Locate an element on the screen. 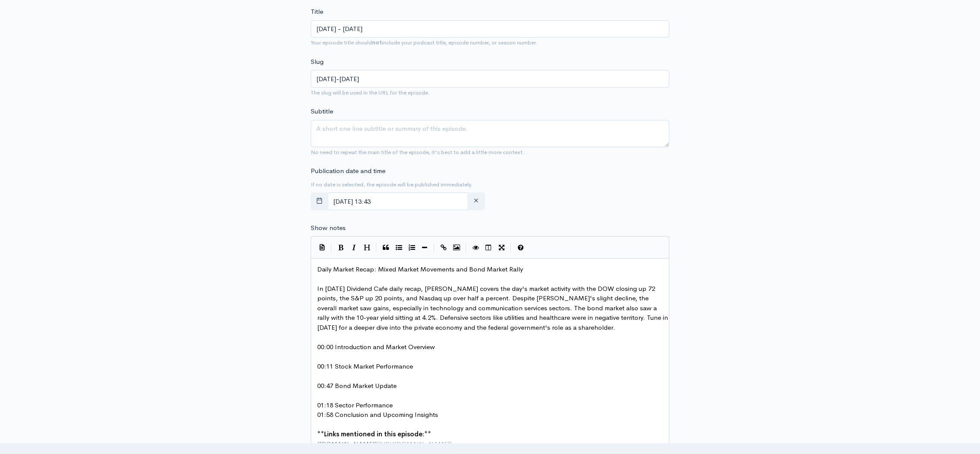 The image size is (980, 454). button: Quote is located at coordinates (386, 248).